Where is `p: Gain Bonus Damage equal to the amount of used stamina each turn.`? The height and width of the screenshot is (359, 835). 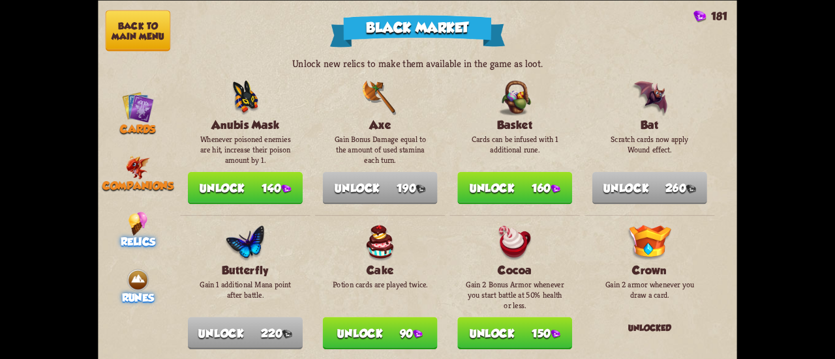
p: Gain Bonus Damage equal to the amount of used stamina each turn. is located at coordinates (379, 149).